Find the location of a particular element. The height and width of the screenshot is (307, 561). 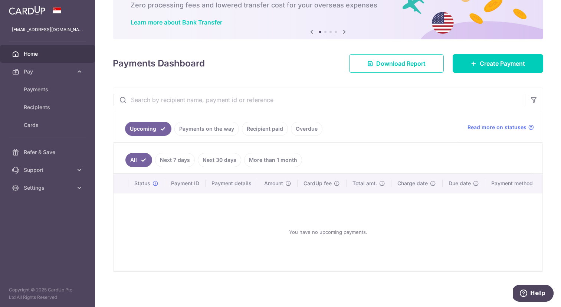

img: CardUp is located at coordinates (27, 10).